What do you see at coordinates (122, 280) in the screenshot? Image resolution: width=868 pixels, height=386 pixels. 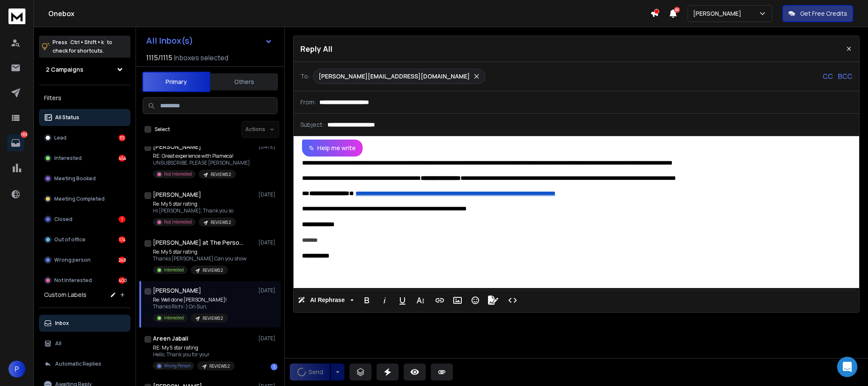 I see `div: 400` at bounding box center [122, 280].